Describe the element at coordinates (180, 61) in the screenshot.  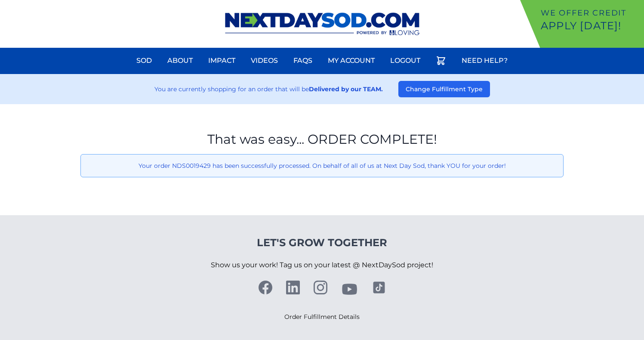
I see `a: About` at that location.